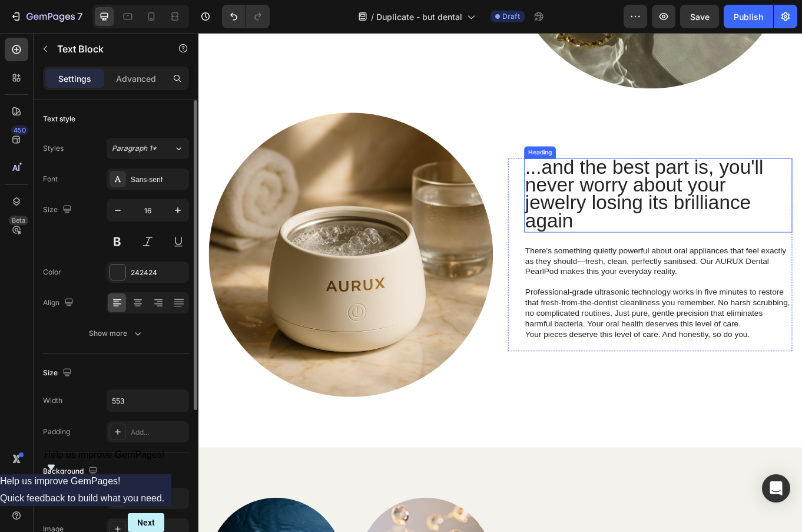 This screenshot has height=532, width=802. I want to click on div: Publish, so click(748, 16).